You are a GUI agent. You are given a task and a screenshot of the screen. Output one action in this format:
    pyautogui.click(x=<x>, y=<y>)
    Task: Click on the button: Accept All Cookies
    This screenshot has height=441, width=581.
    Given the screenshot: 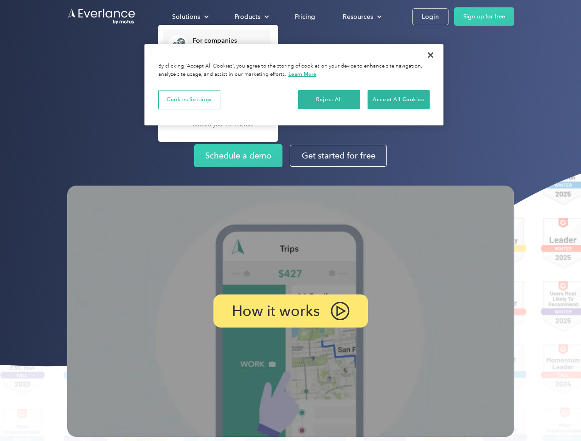 What is the action you would take?
    pyautogui.click(x=398, y=100)
    